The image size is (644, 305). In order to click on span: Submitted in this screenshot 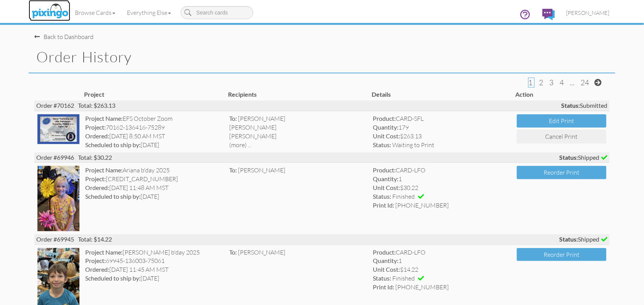, I will do `click(584, 106)`.